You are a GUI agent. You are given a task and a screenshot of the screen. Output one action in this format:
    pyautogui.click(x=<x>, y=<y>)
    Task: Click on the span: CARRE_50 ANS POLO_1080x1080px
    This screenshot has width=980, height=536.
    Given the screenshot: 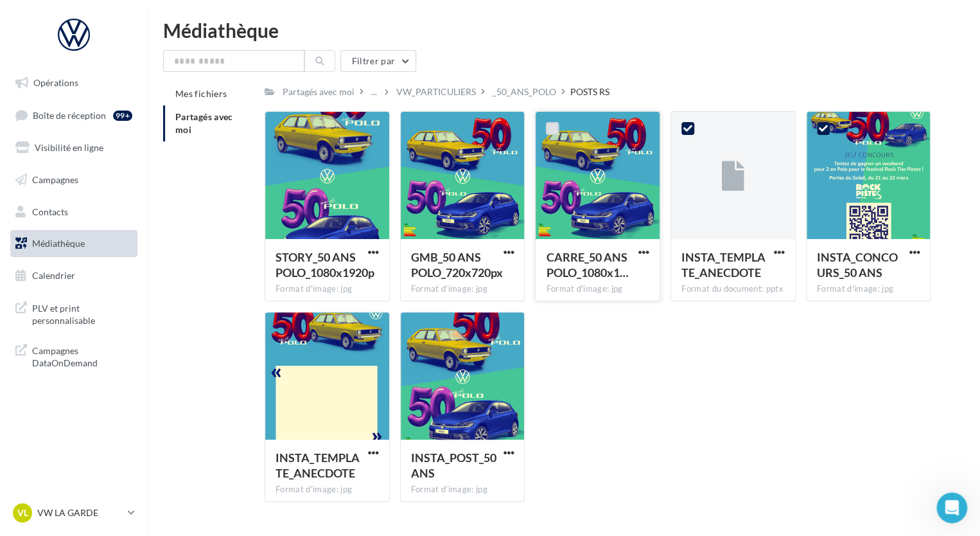 What is the action you would take?
    pyautogui.click(x=587, y=265)
    